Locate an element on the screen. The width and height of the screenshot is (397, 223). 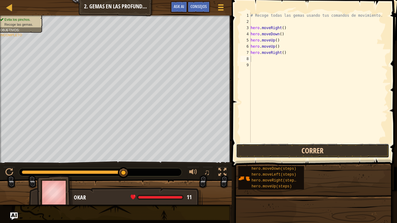
div: 2 is located at coordinates (245, 22).